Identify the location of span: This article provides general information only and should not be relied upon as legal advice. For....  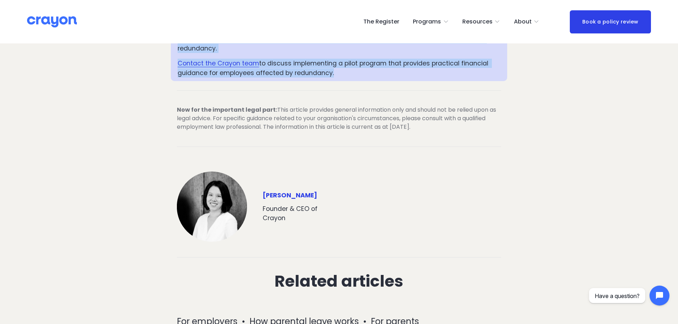
(337, 118).